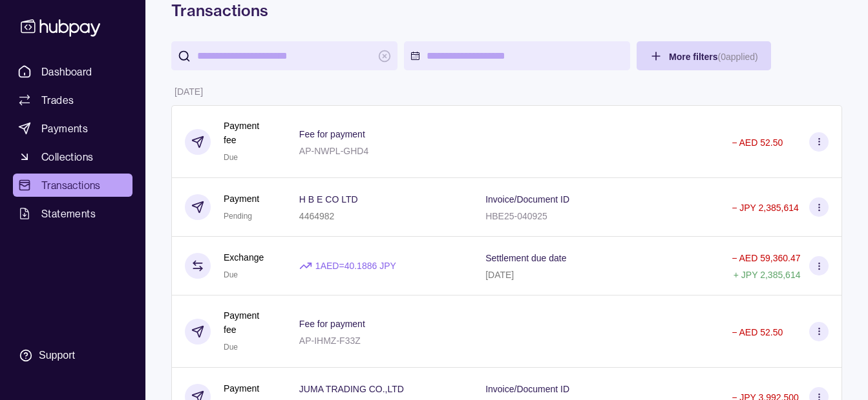  Describe the element at coordinates (768, 275) in the screenshot. I see `p: + JPY 2,385,614` at that location.